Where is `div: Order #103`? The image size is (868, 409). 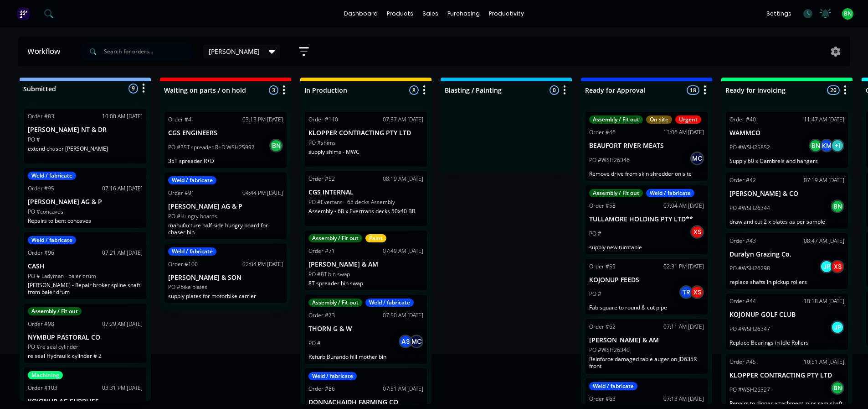
div: Order #103 is located at coordinates (42, 388).